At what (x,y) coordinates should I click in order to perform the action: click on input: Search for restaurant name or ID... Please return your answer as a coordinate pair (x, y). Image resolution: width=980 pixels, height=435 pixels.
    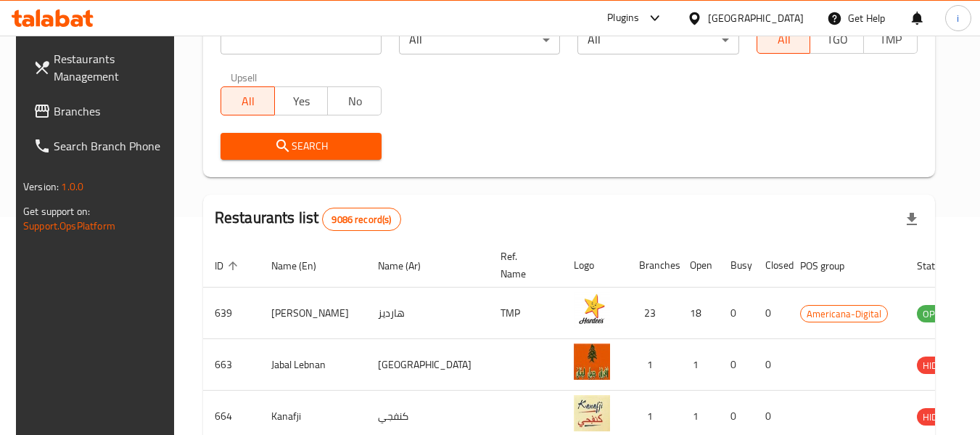
    Looking at the image, I should click on (301, 40).